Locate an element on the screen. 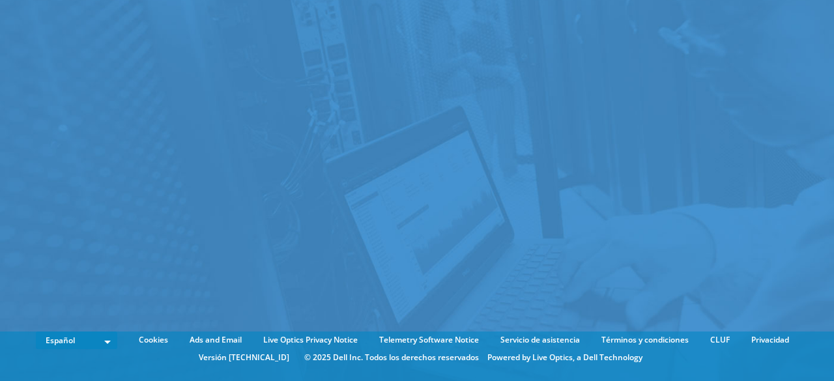 The image size is (834, 381). a: Términos y condiciones is located at coordinates (645, 340).